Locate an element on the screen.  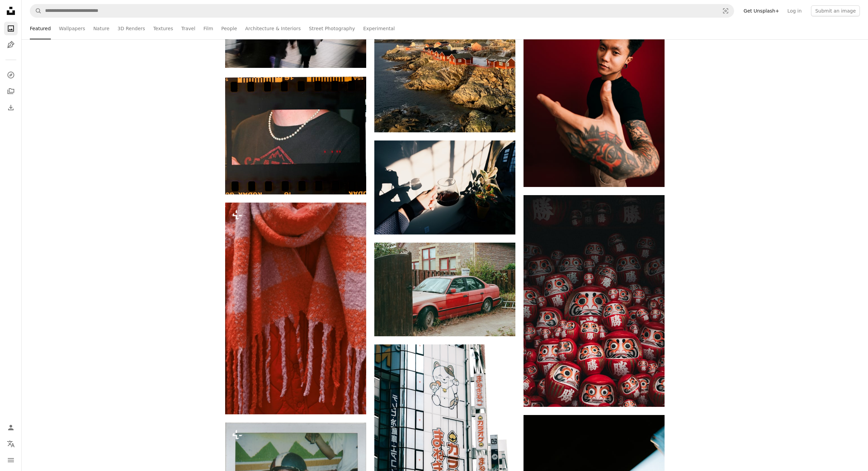
img: Person wearing a pearl necklace over a black shirt. is located at coordinates (296, 135).